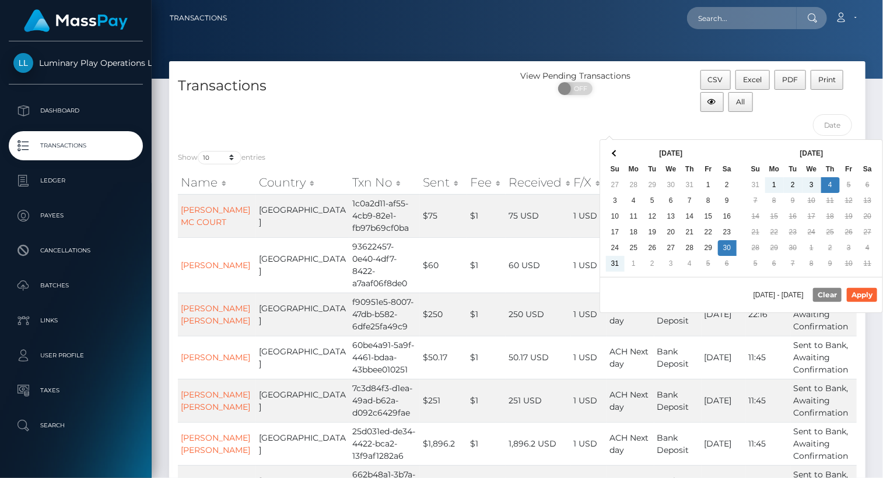  I want to click on span: Luminary Play Operations Limited, so click(76, 63).